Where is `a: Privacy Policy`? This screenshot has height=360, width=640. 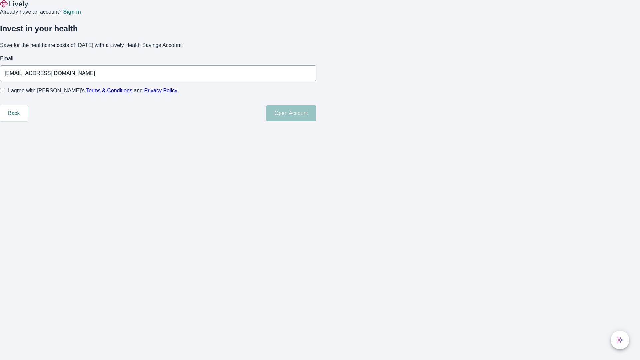 a: Privacy Policy is located at coordinates (161, 90).